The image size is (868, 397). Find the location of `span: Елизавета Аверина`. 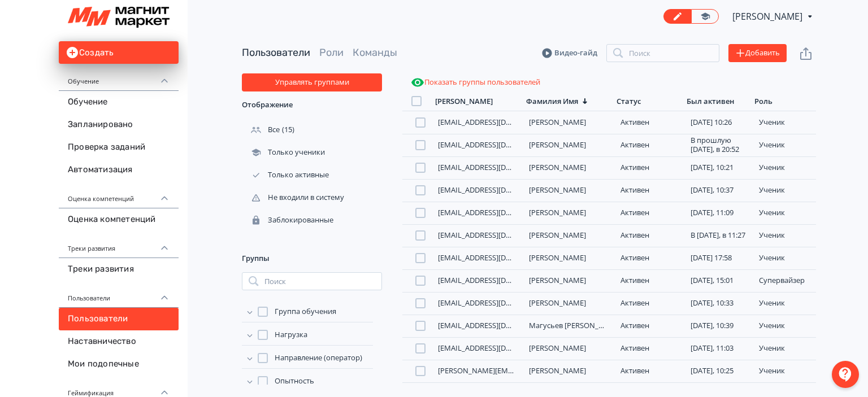

span: Елизавета Аверина is located at coordinates (768, 16).